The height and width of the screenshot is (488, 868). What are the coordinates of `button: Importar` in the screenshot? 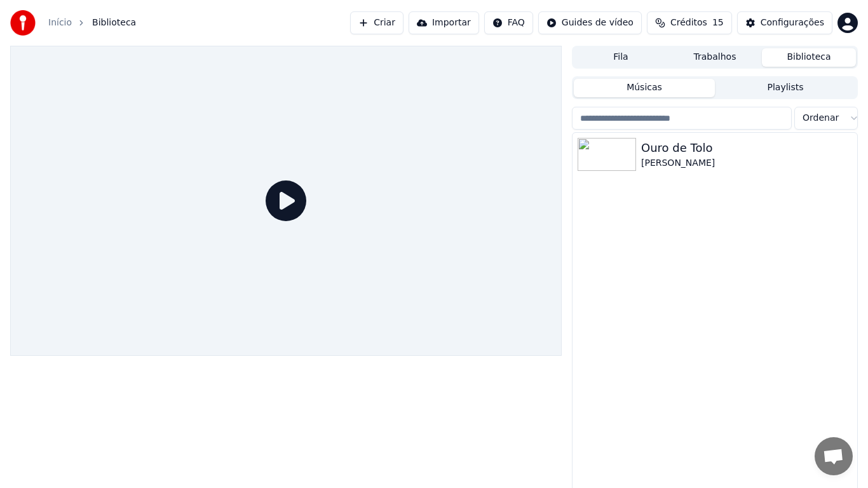 It's located at (444, 23).